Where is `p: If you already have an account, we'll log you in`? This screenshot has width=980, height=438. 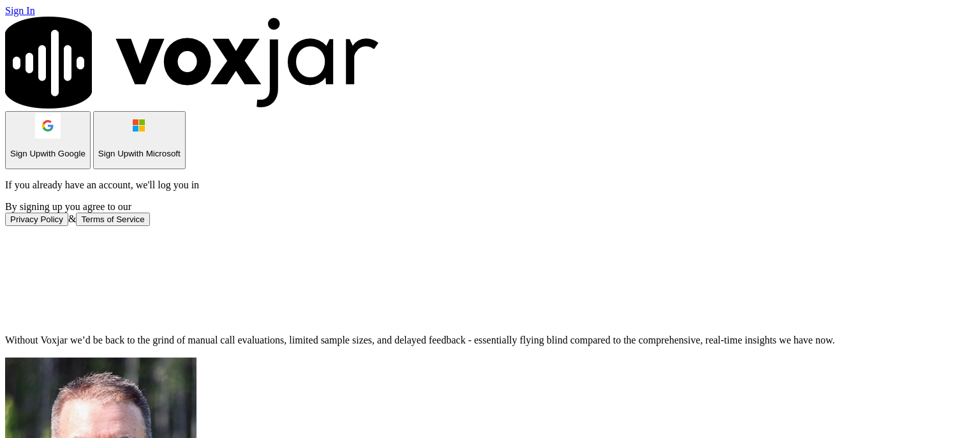 p: If you already have an account, we'll log you in is located at coordinates (490, 186).